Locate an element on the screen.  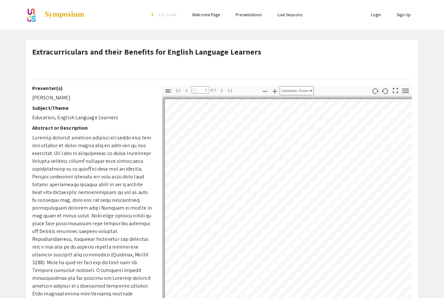
select: Zoom is located at coordinates (297, 91).